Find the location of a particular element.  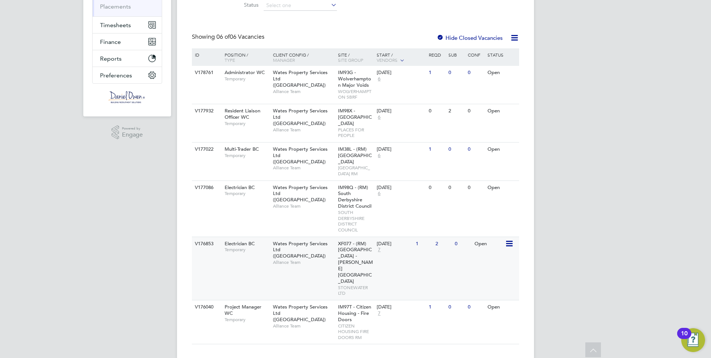

span: SOUTH DERBYSHIRE DISTRICT COUNCIL is located at coordinates (355, 221).